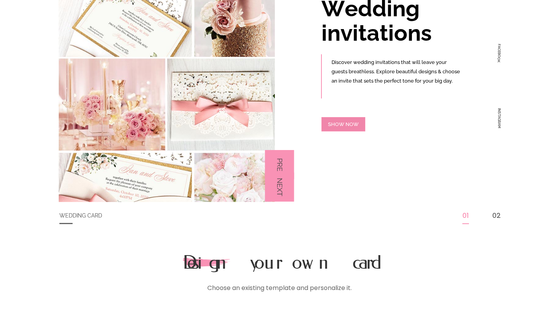 This screenshot has height=309, width=559. What do you see at coordinates (66, 218) in the screenshot?
I see `rs-layer: WEDDING CARD` at bounding box center [66, 218].